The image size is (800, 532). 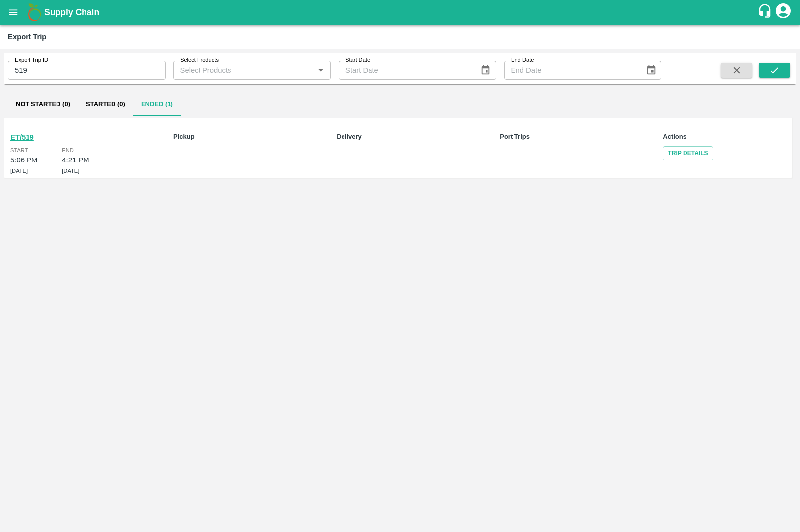 What do you see at coordinates (106, 104) in the screenshot?
I see `button: Started (0)` at bounding box center [106, 104].